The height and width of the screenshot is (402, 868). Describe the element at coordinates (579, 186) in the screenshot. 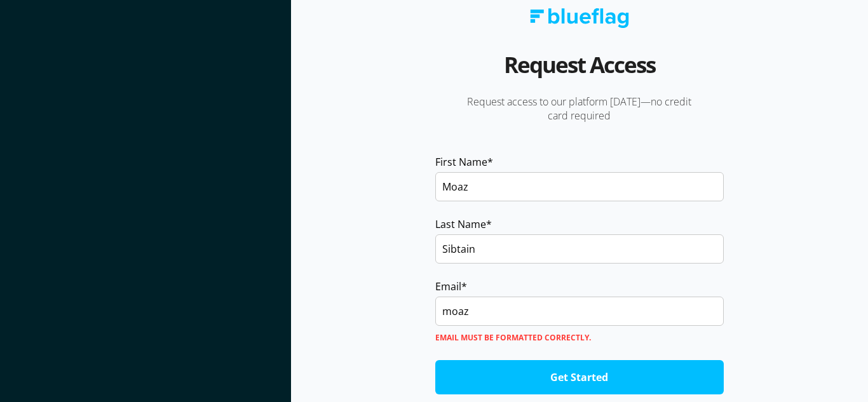

I see `input: John` at that location.